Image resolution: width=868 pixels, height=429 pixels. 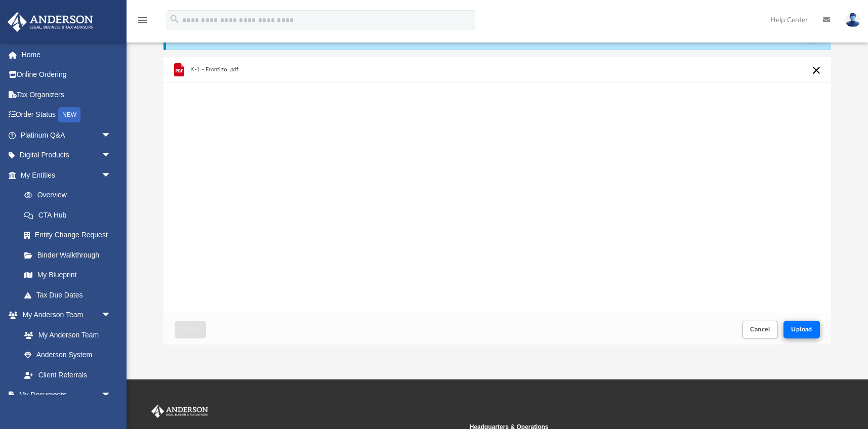 I want to click on button: Close, so click(x=190, y=329).